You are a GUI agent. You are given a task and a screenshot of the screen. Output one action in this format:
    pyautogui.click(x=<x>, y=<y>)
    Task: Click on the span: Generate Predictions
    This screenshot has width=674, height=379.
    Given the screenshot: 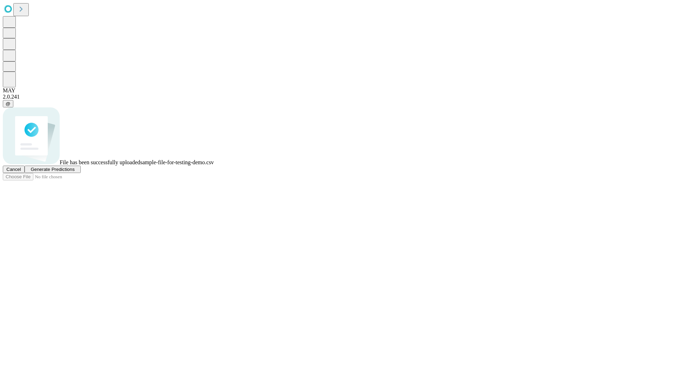 What is the action you would take?
    pyautogui.click(x=52, y=169)
    